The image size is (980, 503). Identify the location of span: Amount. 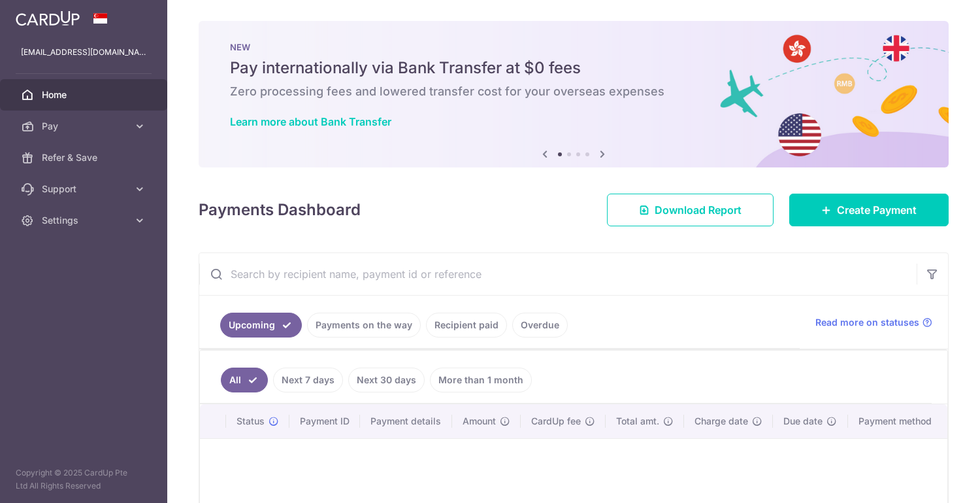
(479, 421).